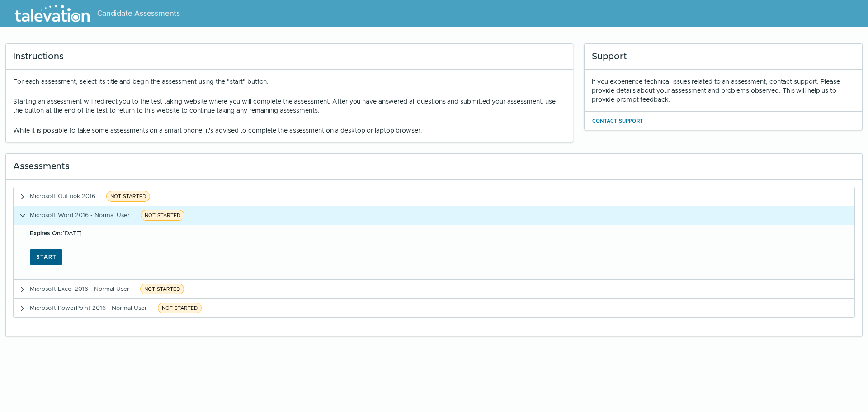 Image resolution: width=868 pixels, height=412 pixels. Describe the element at coordinates (46, 257) in the screenshot. I see `button: Start` at that location.